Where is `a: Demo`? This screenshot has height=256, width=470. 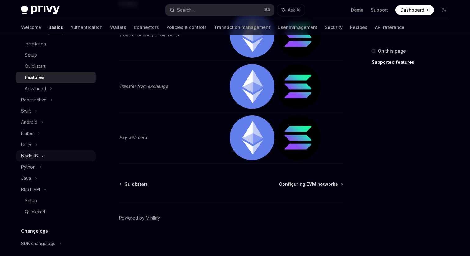
a: Demo is located at coordinates (357, 10).